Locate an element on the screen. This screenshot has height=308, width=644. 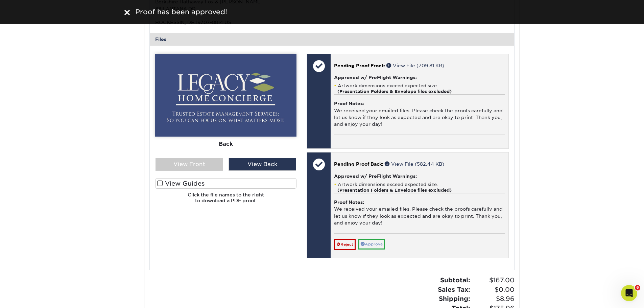
span: Pending Proof Back: is located at coordinates (358, 164).